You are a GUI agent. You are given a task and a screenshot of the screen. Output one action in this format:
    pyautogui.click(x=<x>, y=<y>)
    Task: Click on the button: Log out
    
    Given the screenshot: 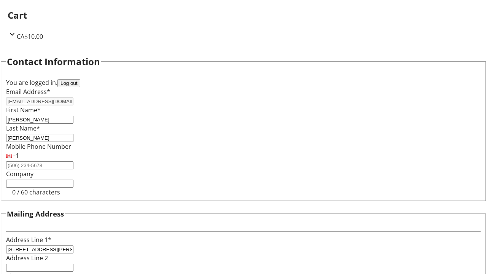 What is the action you would take?
    pyautogui.click(x=69, y=83)
    